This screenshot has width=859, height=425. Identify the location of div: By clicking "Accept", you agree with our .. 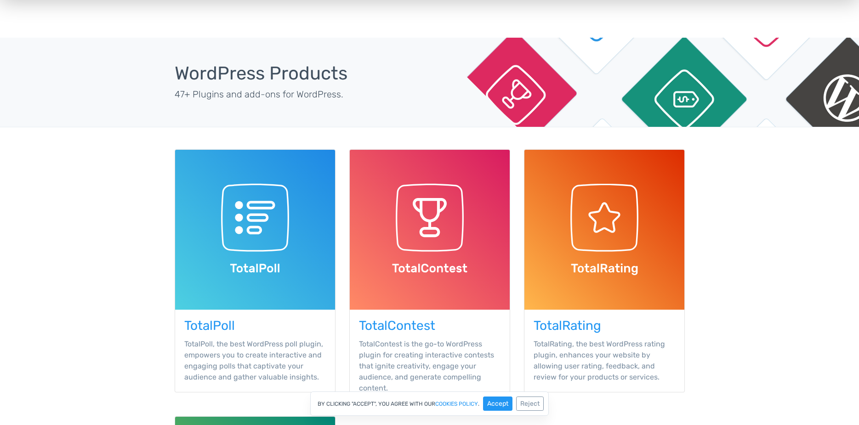
(429, 404).